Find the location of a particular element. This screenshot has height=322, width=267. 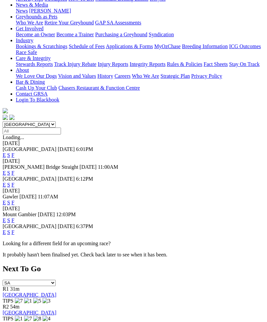

span: R1 is located at coordinates (6, 289).